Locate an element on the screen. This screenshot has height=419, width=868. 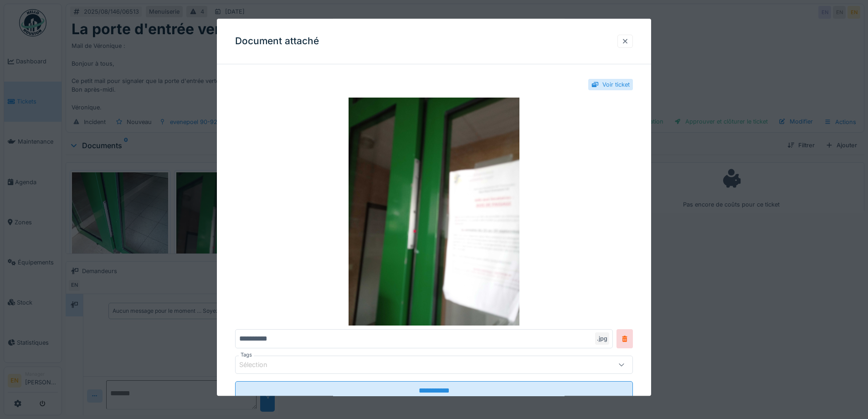
div: Sélection is located at coordinates (260, 366).